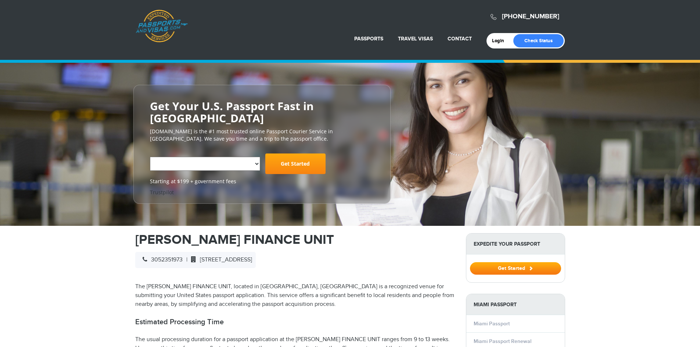 The width and height of the screenshot is (700, 347). Describe the element at coordinates (515, 304) in the screenshot. I see `strong: Miami Passport` at that location.